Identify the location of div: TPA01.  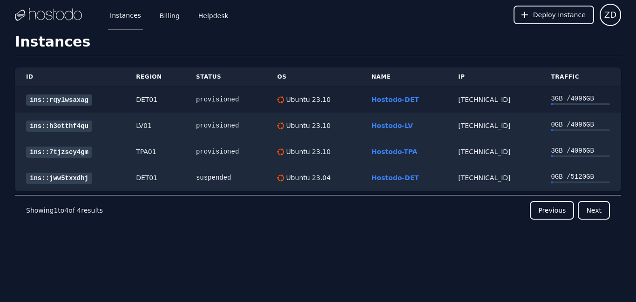
(155, 152).